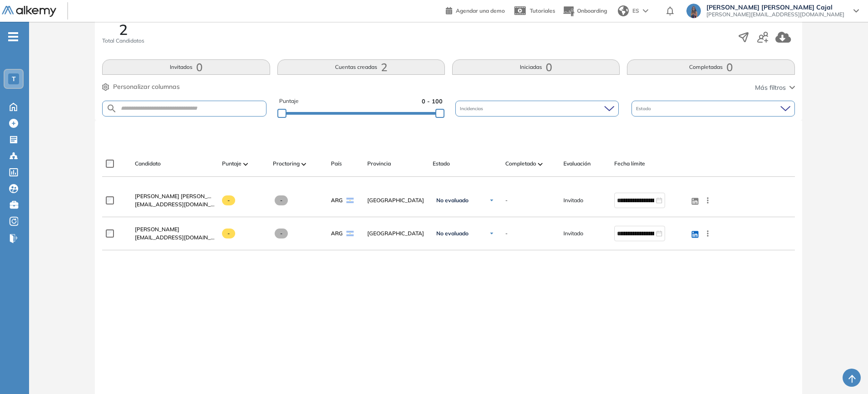 The height and width of the screenshot is (394, 868). What do you see at coordinates (543, 10) in the screenshot?
I see `span: Tutoriales` at bounding box center [543, 10].